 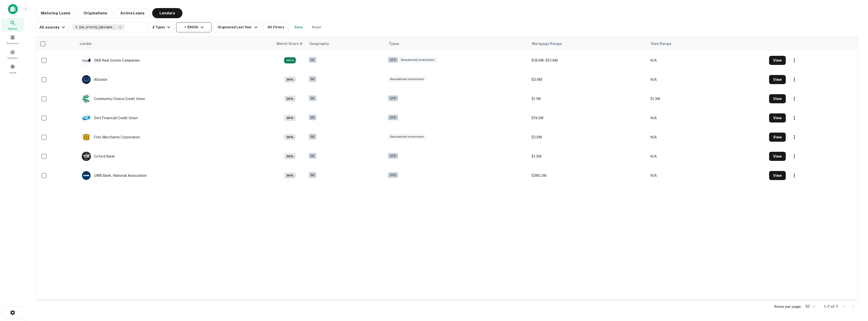 I want to click on div: Lender, so click(x=86, y=44).